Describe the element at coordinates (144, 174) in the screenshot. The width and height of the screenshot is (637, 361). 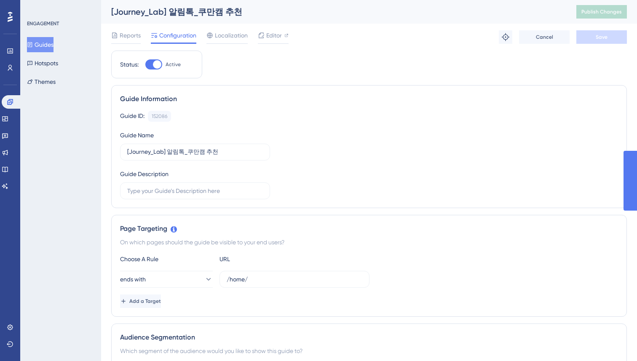
I see `div: Guide Description` at that location.